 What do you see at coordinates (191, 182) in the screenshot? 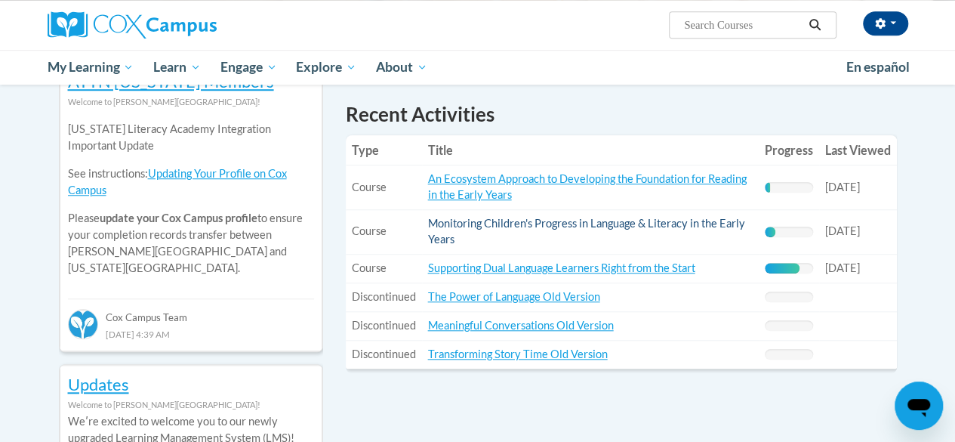
I see `p: See instructions:` at bounding box center [191, 182].